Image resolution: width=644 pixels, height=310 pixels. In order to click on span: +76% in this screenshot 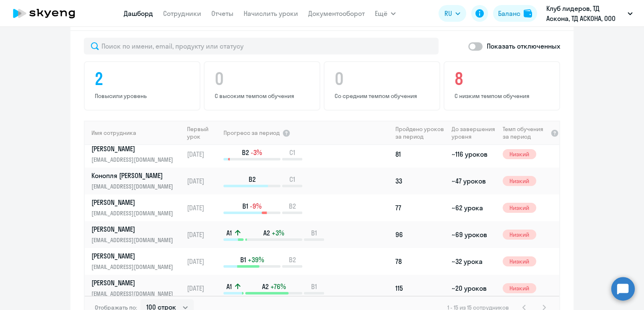, I will do `click(278, 286)`.